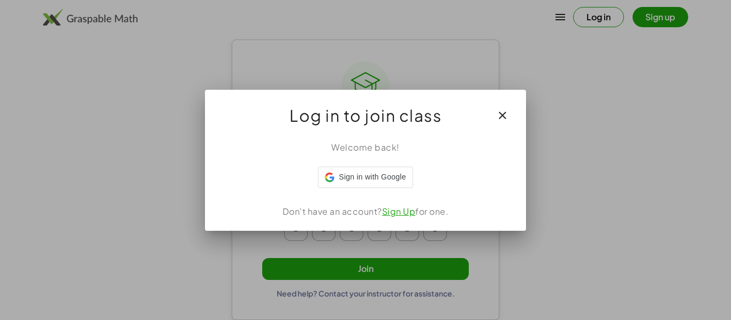  I want to click on div: Sign in with Google, so click(365, 178).